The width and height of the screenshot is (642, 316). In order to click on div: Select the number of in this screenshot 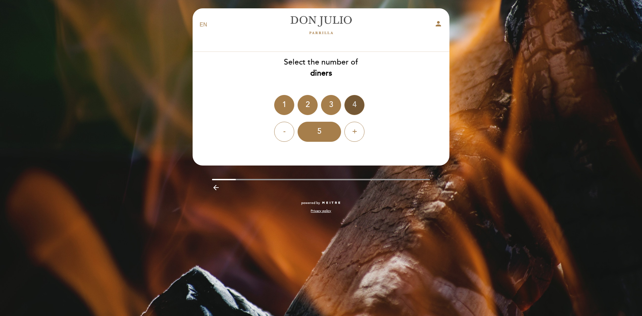, I will do `click(321, 68)`.